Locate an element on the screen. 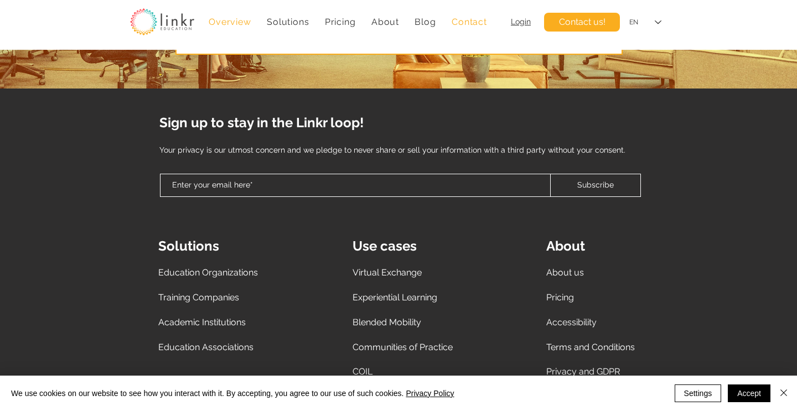 This screenshot has width=797, height=411. div: About is located at coordinates (385, 22).